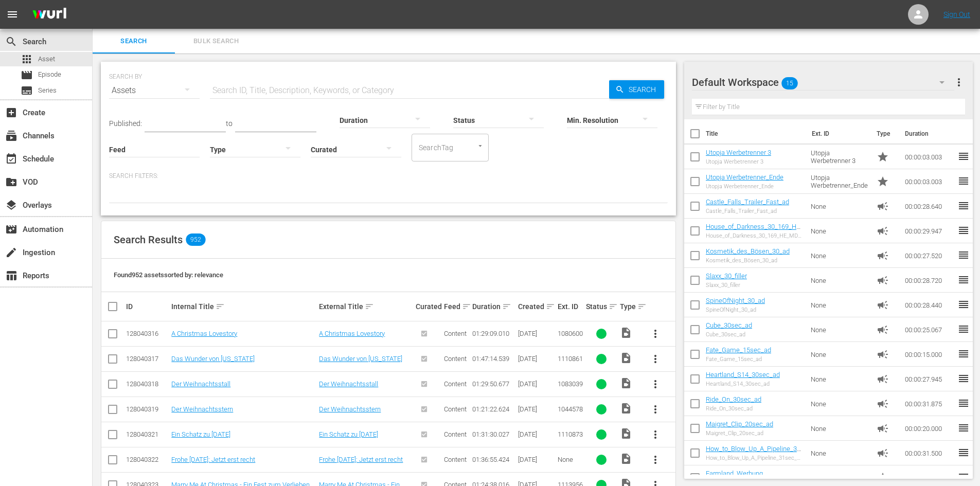 This screenshot has width=980, height=486. What do you see at coordinates (216, 41) in the screenshot?
I see `span: Bulk Search` at bounding box center [216, 41].